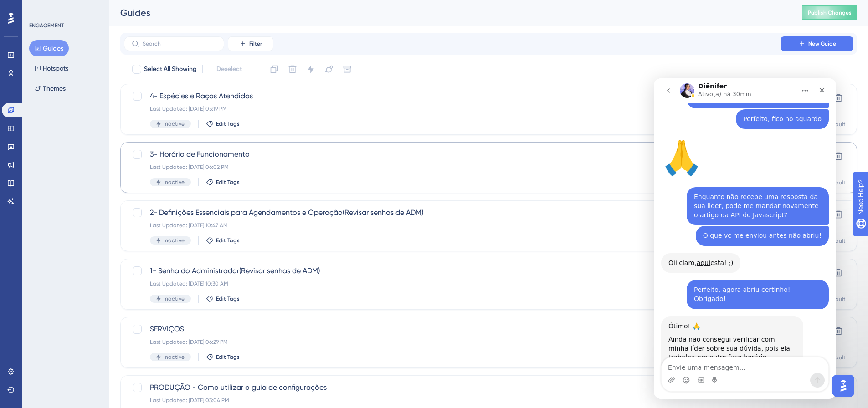  What do you see at coordinates (78, 272) in the screenshot?
I see `div: Ótimo! 🙏Ainda não consegui verificar com minha líder sobre sua dúvida, pois ela trabalha em outro...` at bounding box center [78, 272].